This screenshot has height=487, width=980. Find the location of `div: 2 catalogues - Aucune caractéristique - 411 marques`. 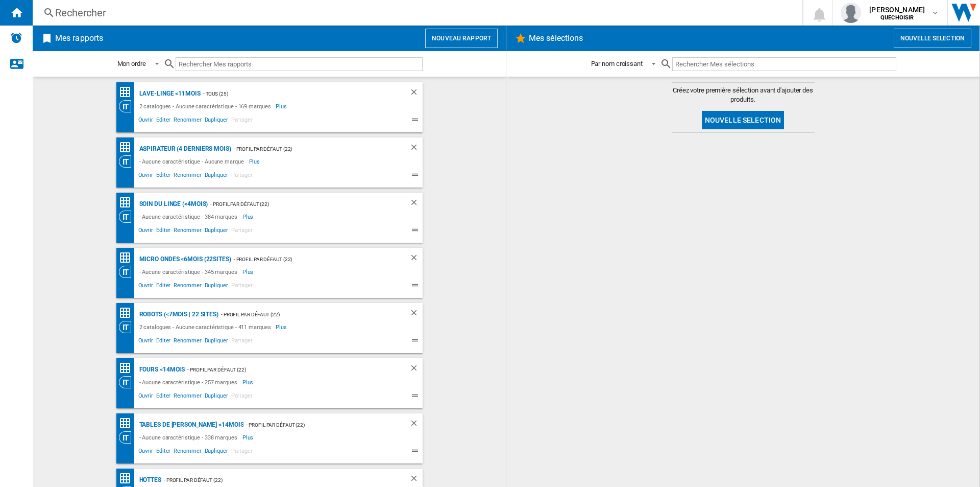

div: 2 catalogues - Aucune caractéristique - 411 marques is located at coordinates (207, 326).